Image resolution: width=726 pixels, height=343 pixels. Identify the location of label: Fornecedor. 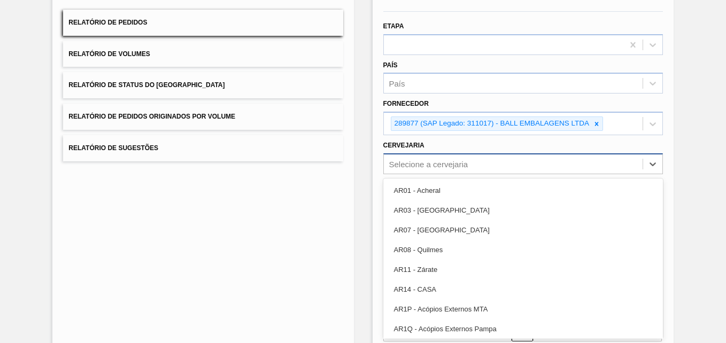
(406, 104).